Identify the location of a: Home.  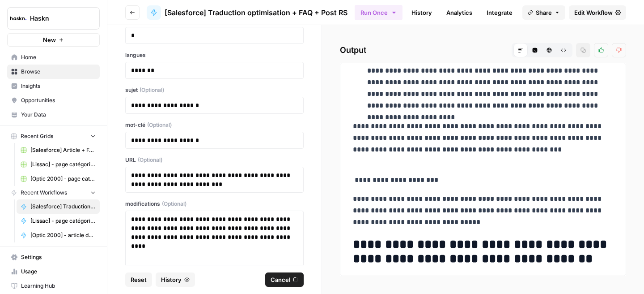
(53, 57).